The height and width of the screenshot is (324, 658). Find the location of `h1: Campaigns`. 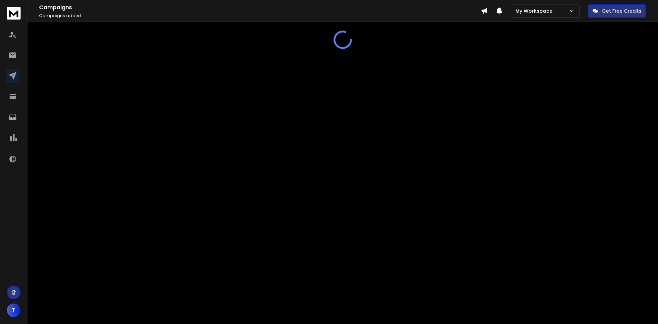

h1: Campaigns is located at coordinates (260, 8).